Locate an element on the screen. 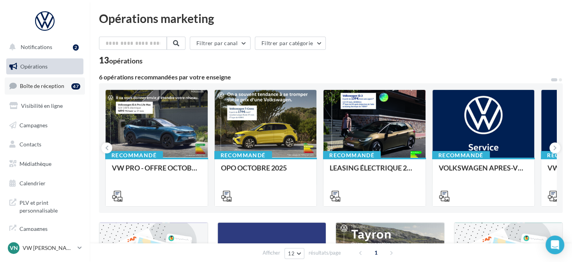  div: LEASING ÉLECTRIQUE 2025 is located at coordinates (375, 172).